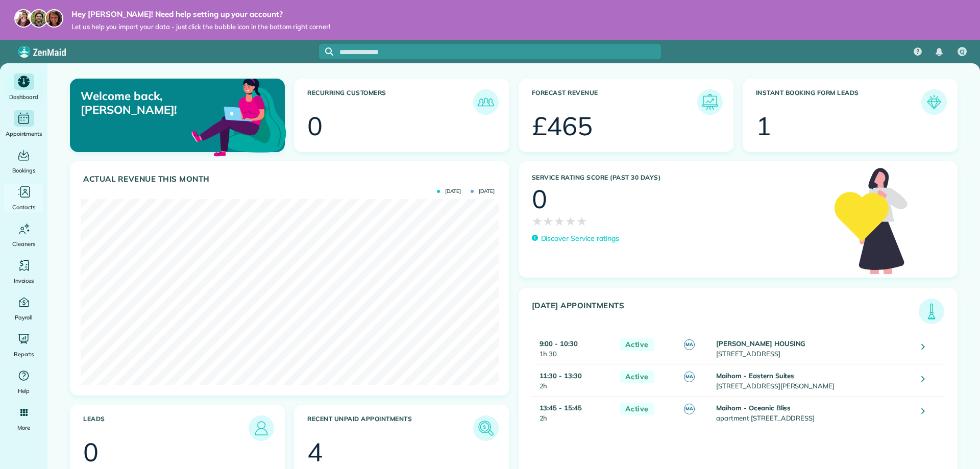  Describe the element at coordinates (615, 102) in the screenshot. I see `h3: Forecast Revenue` at that location.